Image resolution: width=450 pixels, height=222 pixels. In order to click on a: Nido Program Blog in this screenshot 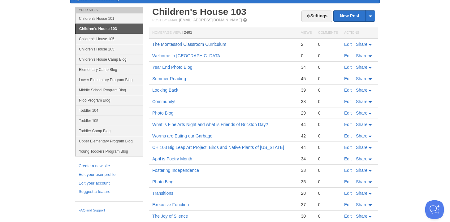, I will do `click(109, 100)`.